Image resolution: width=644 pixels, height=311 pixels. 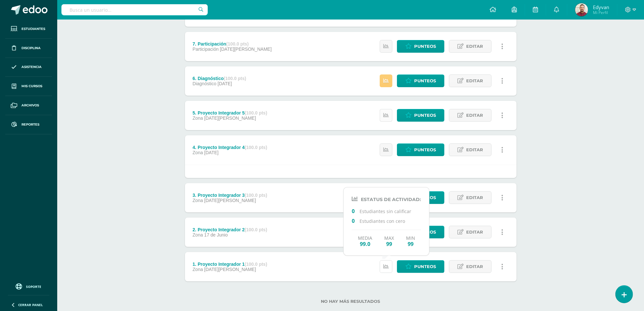 What do you see at coordinates (601, 7) in the screenshot?
I see `span: Edyvan` at bounding box center [601, 7].